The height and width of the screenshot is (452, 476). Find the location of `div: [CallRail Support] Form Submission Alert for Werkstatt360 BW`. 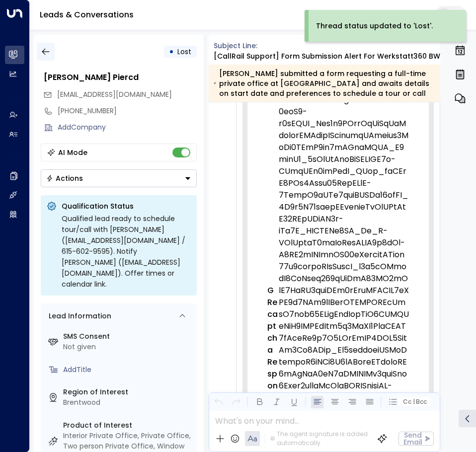

div: [CallRail Support] Form Submission Alert for Werkstatt360 BW is located at coordinates (327, 56).